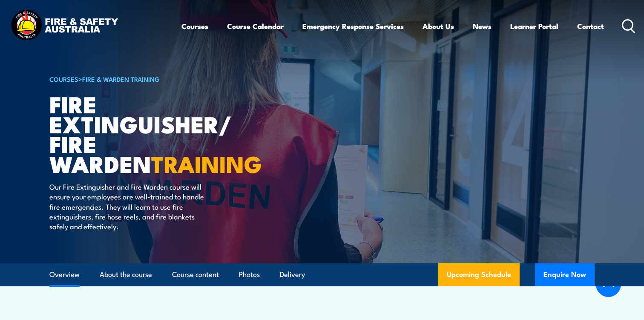 The height and width of the screenshot is (320, 644). I want to click on a: About Us, so click(438, 26).